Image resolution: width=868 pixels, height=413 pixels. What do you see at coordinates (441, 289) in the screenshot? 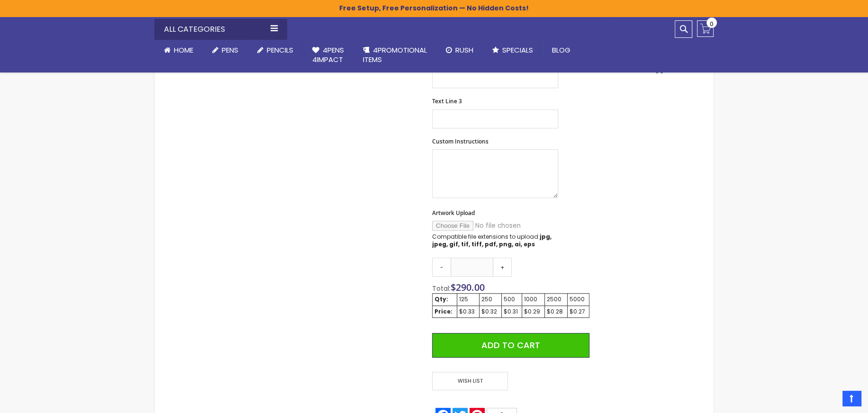
I see `span: Total:` at bounding box center [441, 289].